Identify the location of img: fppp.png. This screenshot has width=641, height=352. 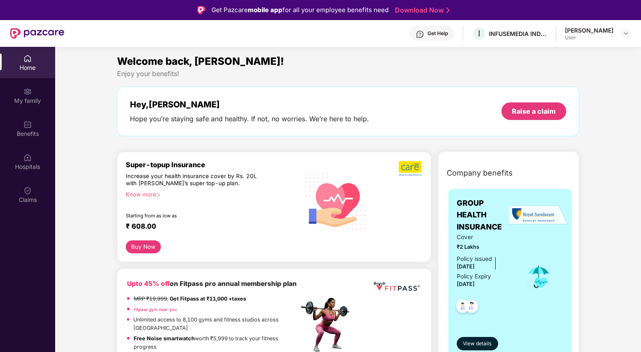
(396, 286).